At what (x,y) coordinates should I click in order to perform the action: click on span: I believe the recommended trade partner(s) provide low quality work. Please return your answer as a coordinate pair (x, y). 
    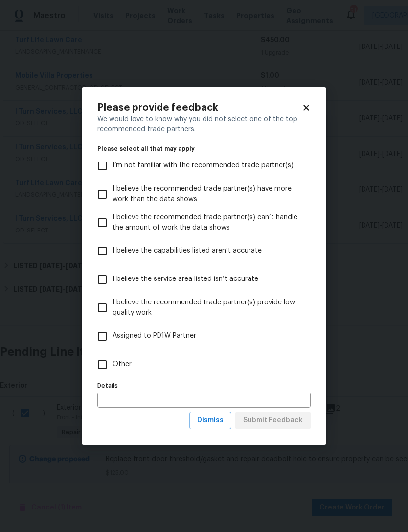
    Looking at the image, I should click on (207, 308).